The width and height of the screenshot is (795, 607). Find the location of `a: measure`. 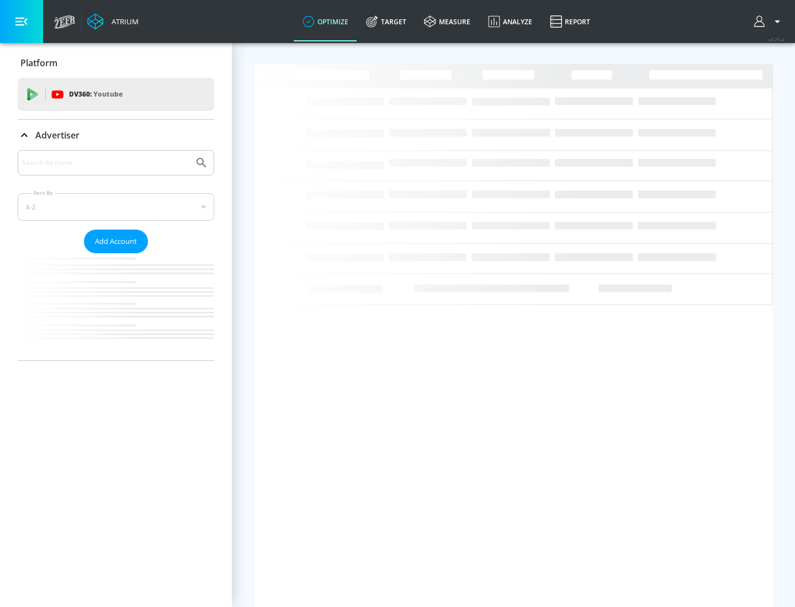

a: measure is located at coordinates (447, 22).